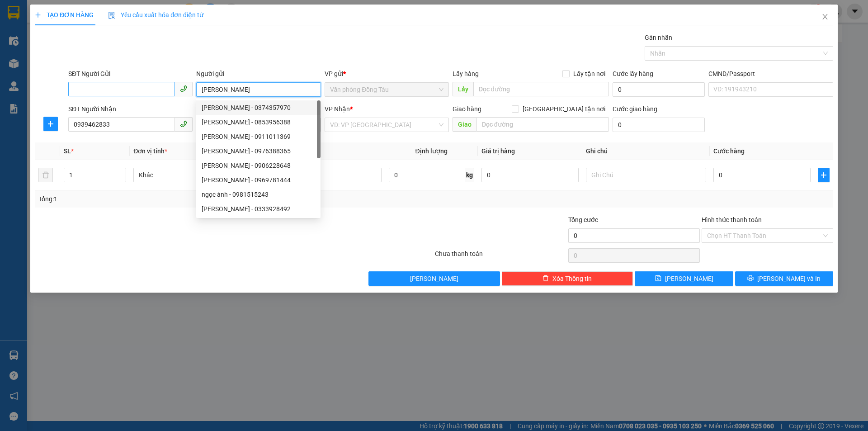  I want to click on span: kg, so click(470, 175).